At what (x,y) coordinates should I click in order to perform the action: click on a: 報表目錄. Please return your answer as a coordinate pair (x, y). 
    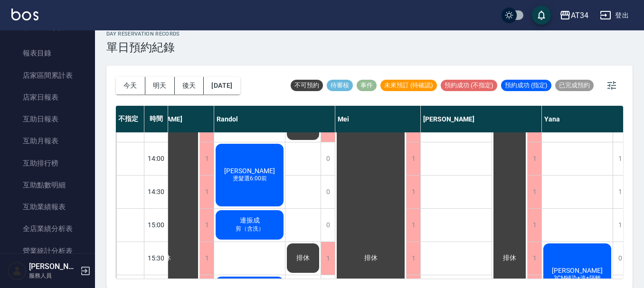
    Looking at the image, I should click on (48, 53).